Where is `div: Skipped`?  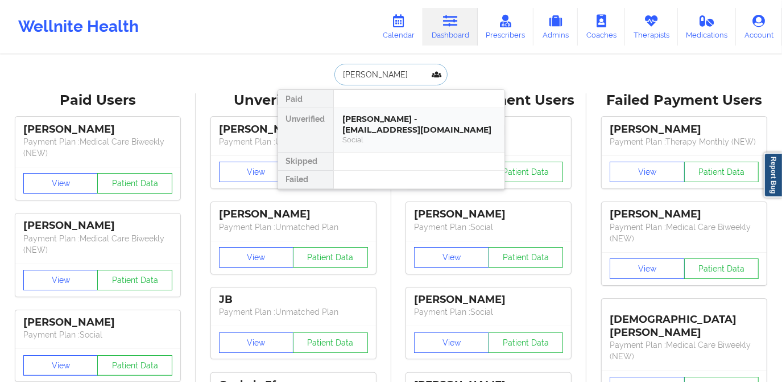 div: Skipped is located at coordinates (305, 161).